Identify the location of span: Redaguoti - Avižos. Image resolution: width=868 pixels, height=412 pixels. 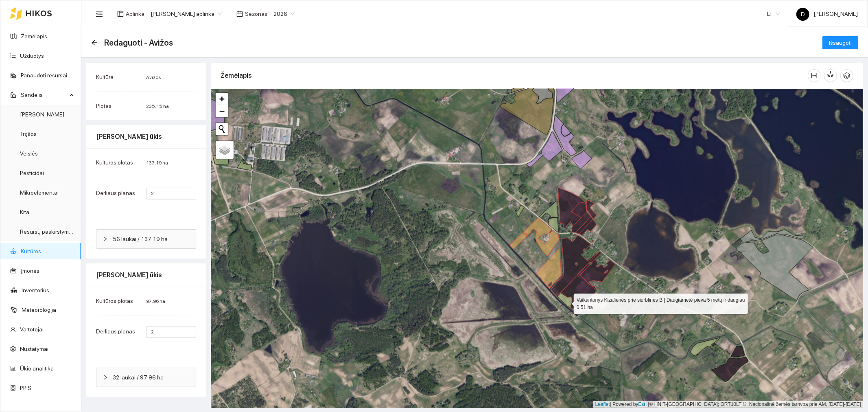
(138, 43).